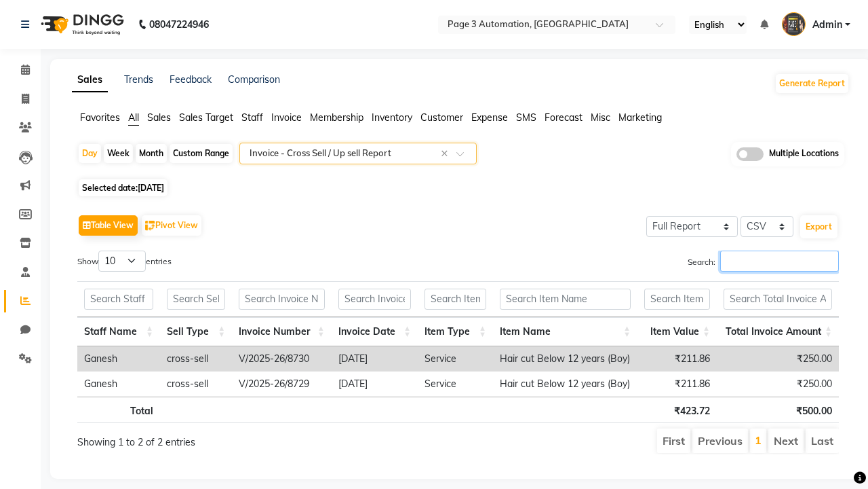 The width and height of the screenshot is (868, 489). Describe the element at coordinates (230, 438) in the screenshot. I see `div: Showing 1 to 2 of 2 entries` at that location.